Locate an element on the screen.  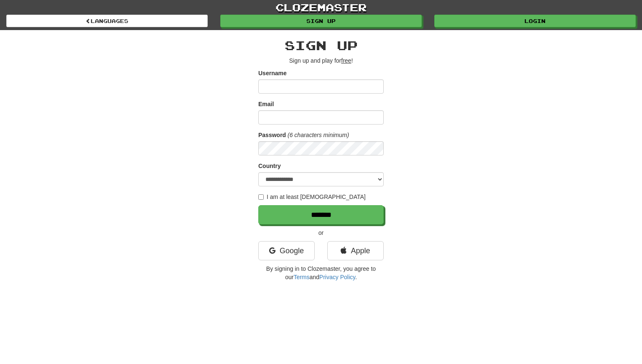
label: Country is located at coordinates (269, 166).